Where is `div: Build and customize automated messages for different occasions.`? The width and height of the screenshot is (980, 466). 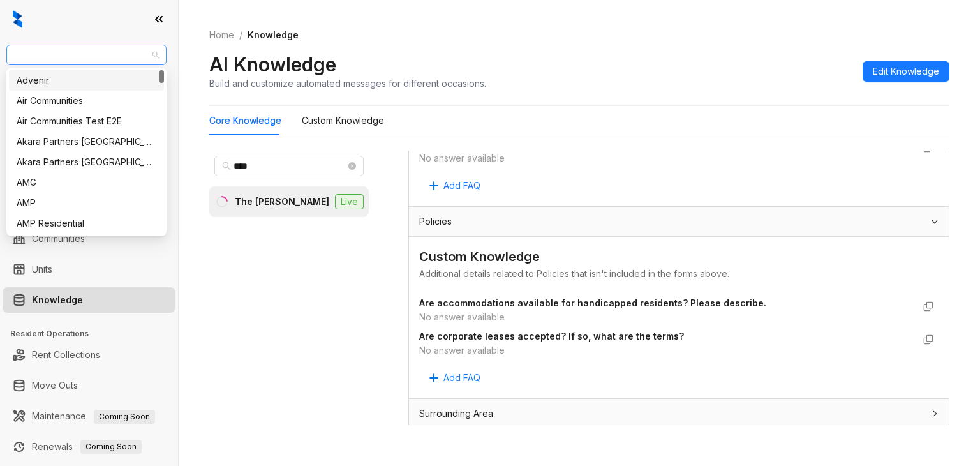
div: Build and customize automated messages for different occasions. is located at coordinates (348, 83).